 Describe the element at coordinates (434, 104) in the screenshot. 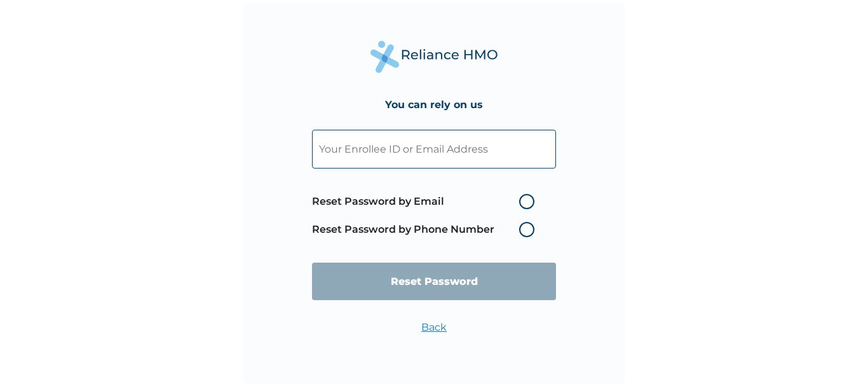

I see `h4: You can rely on us` at that location.